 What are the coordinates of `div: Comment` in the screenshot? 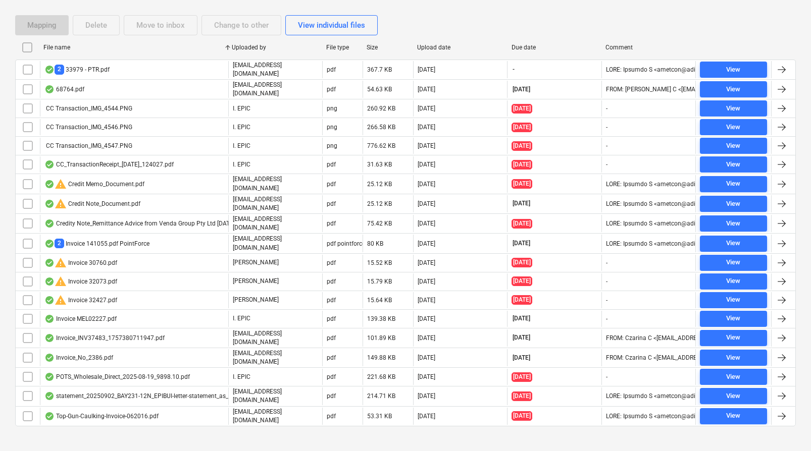 It's located at (648, 47).